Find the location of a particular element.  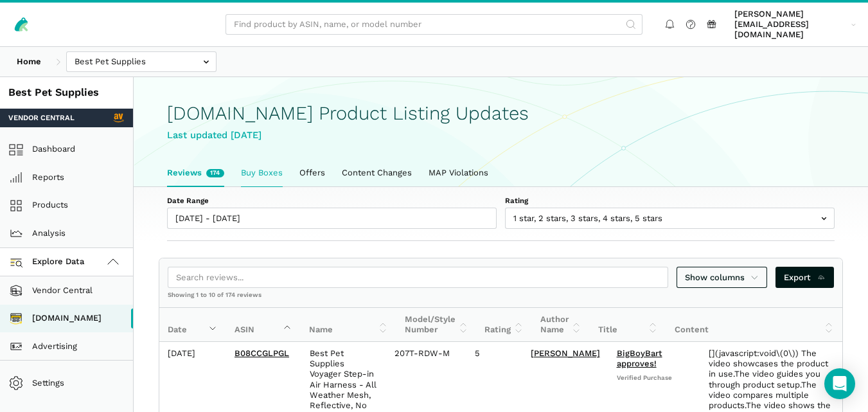

th: Name: activate to sort column ascending is located at coordinates (348, 325).